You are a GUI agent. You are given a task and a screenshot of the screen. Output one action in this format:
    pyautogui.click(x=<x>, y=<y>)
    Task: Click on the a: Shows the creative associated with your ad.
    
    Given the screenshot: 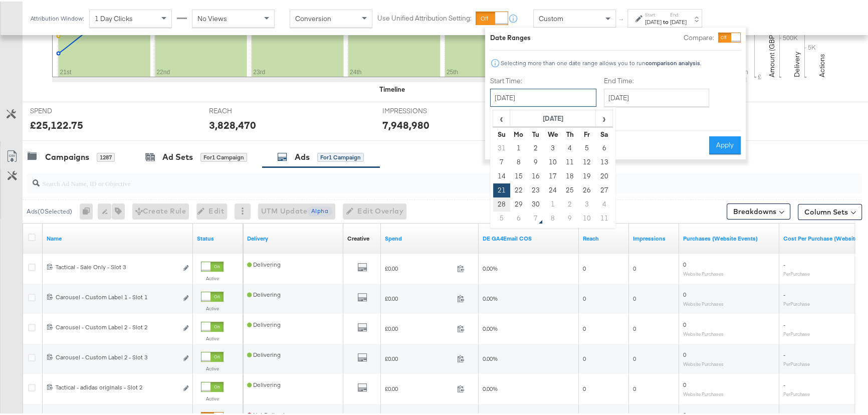 What is the action you would take?
    pyautogui.click(x=359, y=237)
    